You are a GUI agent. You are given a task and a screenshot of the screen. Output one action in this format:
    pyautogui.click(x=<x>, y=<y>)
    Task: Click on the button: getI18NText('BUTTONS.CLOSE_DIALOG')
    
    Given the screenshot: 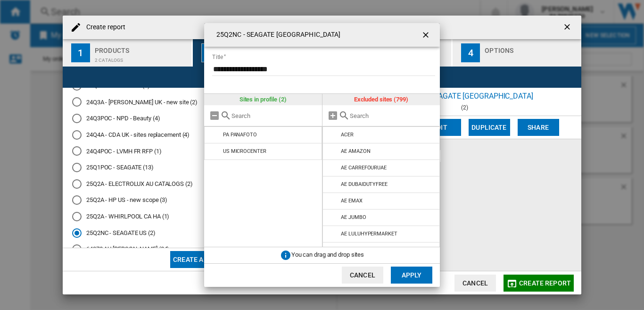 What is the action you would take?
    pyautogui.click(x=427, y=35)
    